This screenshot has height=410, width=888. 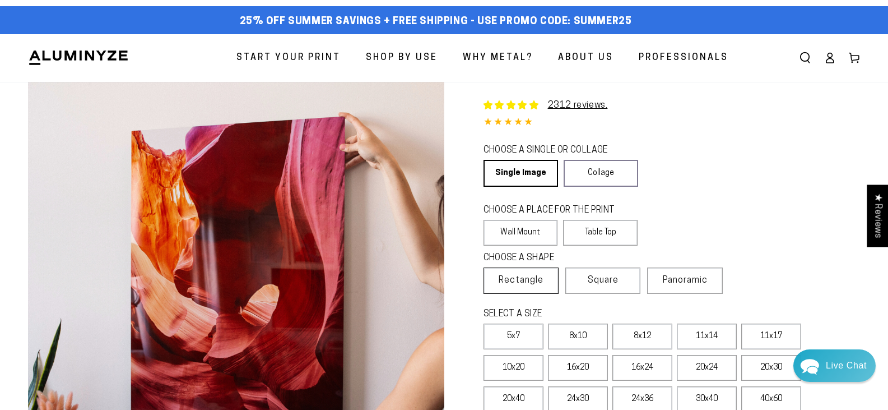 I want to click on a: Professionals, so click(x=683, y=58).